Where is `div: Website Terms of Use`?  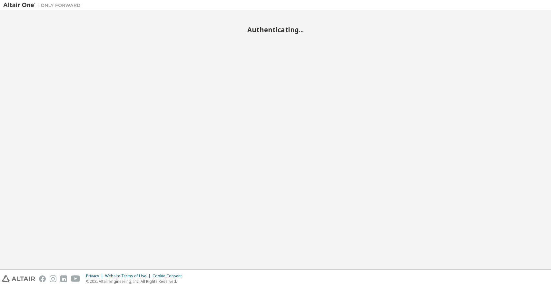 div: Website Terms of Use is located at coordinates (129, 276).